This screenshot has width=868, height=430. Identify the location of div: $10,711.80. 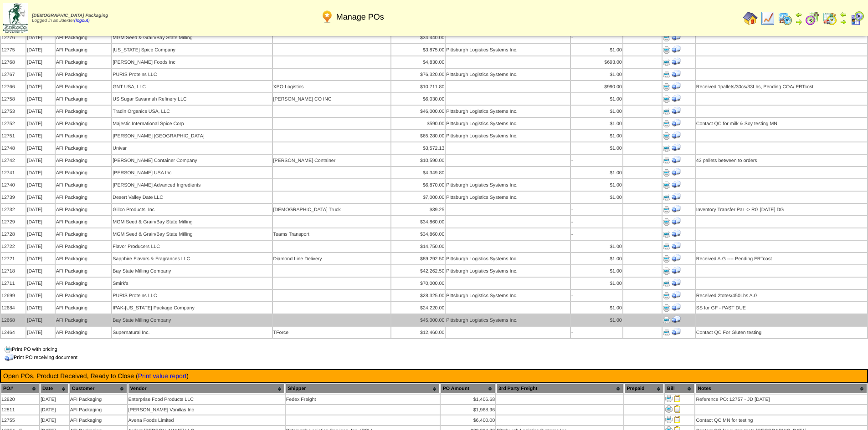
(418, 87).